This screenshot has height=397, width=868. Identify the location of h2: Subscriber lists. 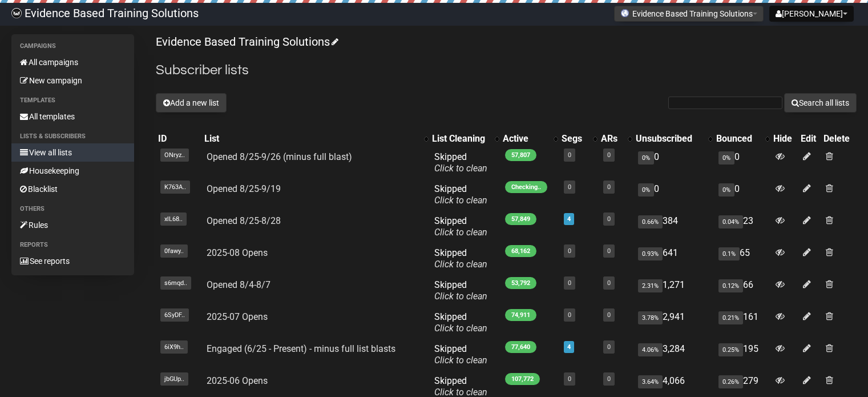
(506, 71).